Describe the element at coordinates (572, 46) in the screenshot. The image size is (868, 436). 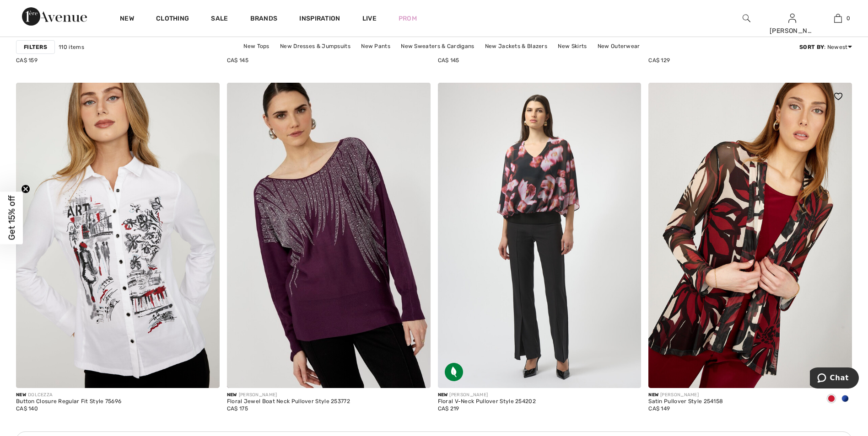
I see `a: New Skirts` at that location.